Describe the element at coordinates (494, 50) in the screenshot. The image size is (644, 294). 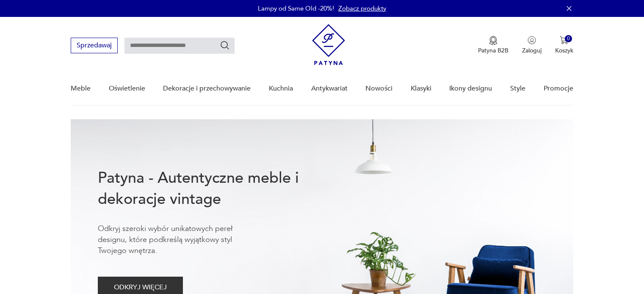
I see `p: Patyna B2B` at that location.